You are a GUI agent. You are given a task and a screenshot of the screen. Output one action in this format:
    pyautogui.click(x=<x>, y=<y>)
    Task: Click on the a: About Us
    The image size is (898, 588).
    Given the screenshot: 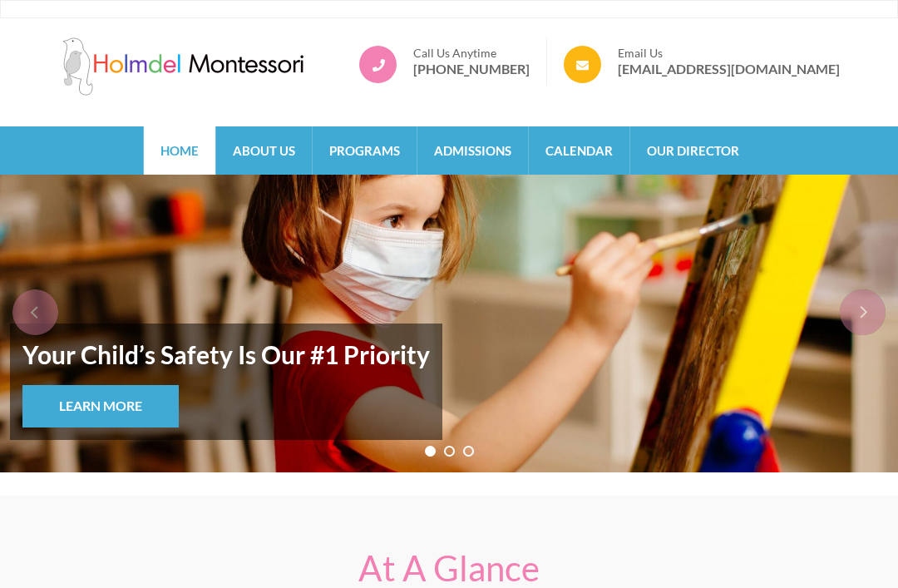 What is the action you would take?
    pyautogui.click(x=263, y=151)
    